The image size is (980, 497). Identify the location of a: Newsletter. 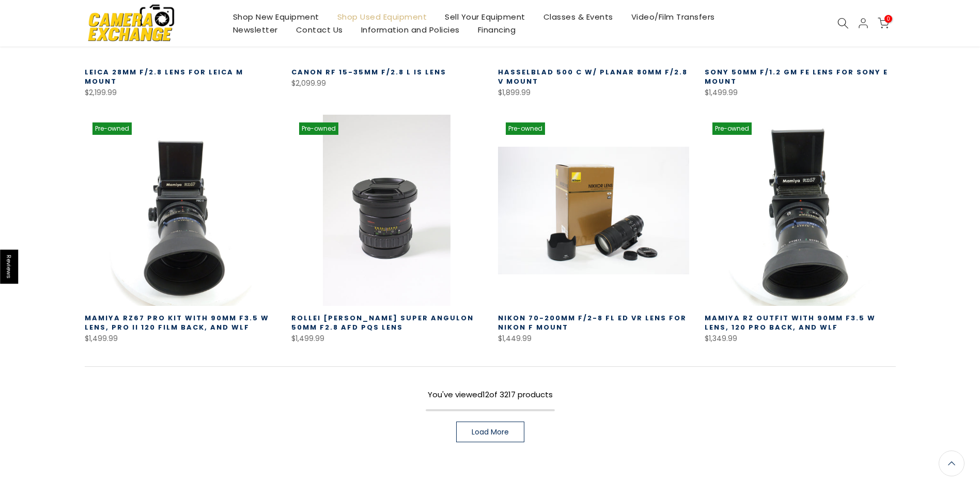
(256, 30).